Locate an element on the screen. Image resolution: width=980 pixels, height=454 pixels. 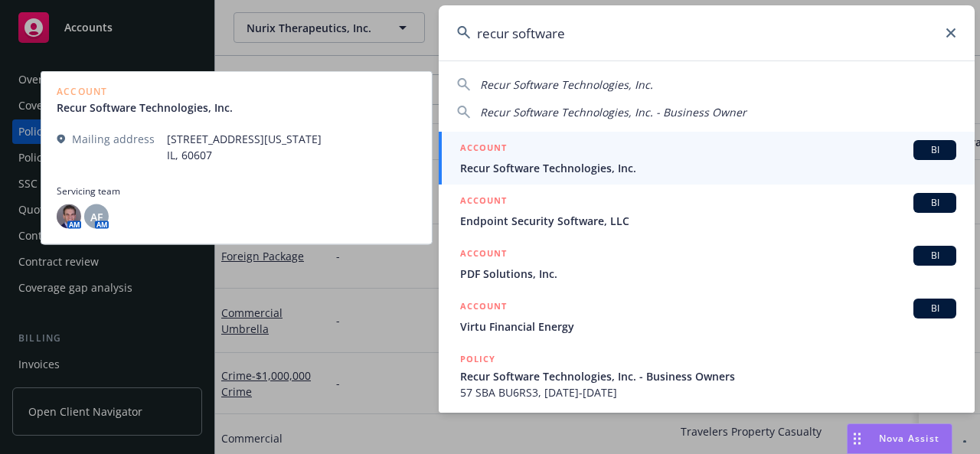
span: PDF Solutions, Inc. is located at coordinates (709, 273).